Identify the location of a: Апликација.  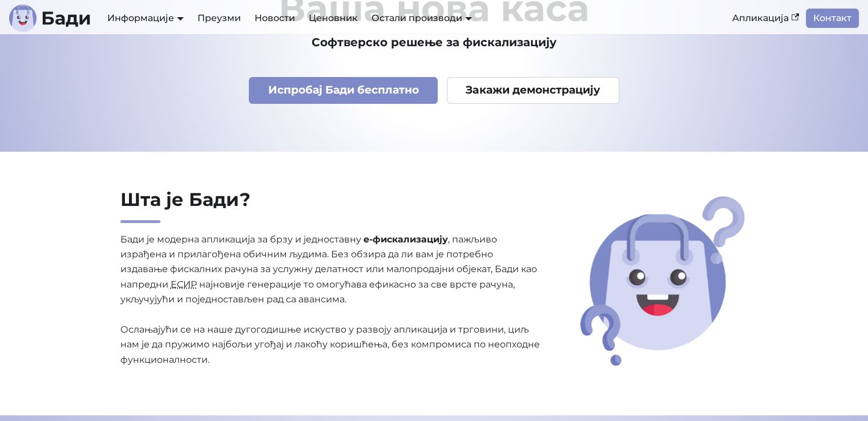
(765, 18).